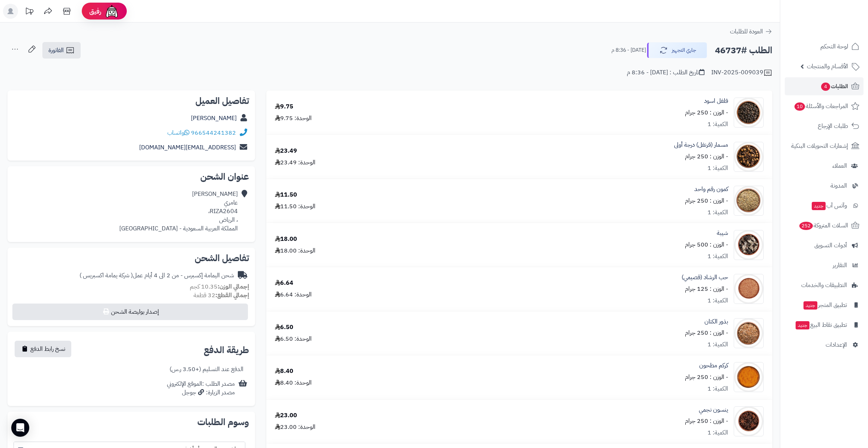 This screenshot has height=448, width=868. I want to click on img: logo-2.png, so click(839, 25).